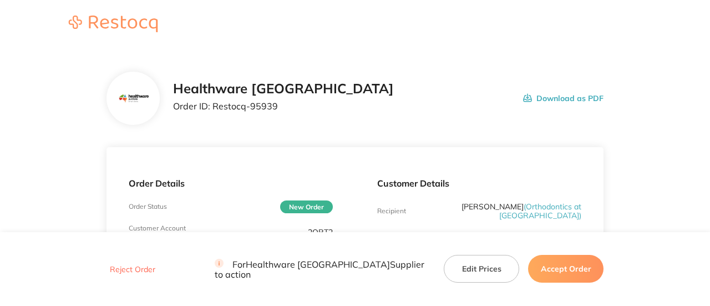 The image size is (710, 306). I want to click on p: Customer Details, so click(480, 183).